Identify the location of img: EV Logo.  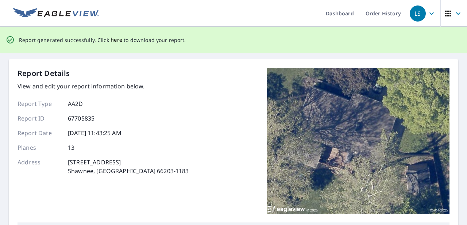
(56, 14).